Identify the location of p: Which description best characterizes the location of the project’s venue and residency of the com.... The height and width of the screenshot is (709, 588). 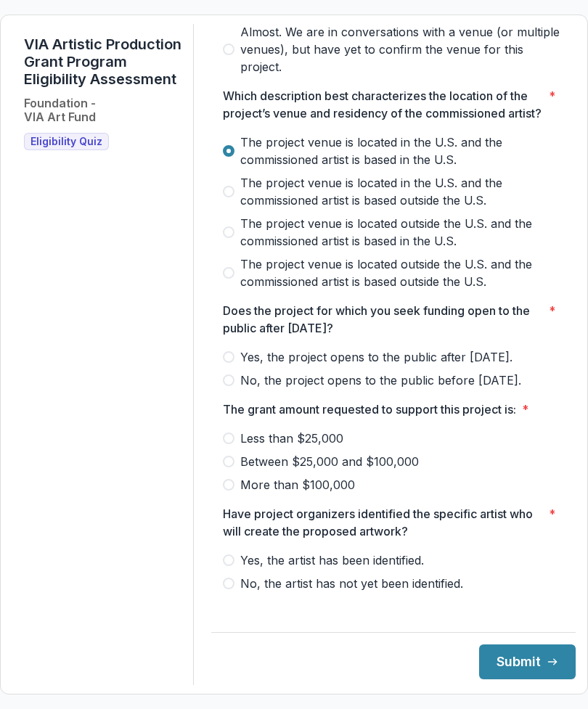
(383, 104).